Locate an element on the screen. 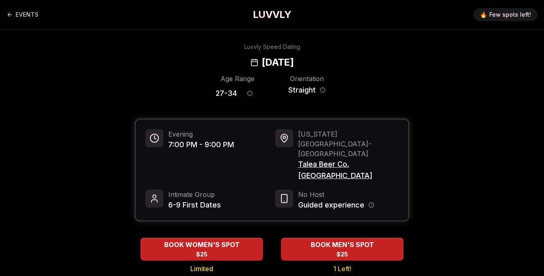 This screenshot has height=276, width=544. a: Back to events is located at coordinates (22, 15).